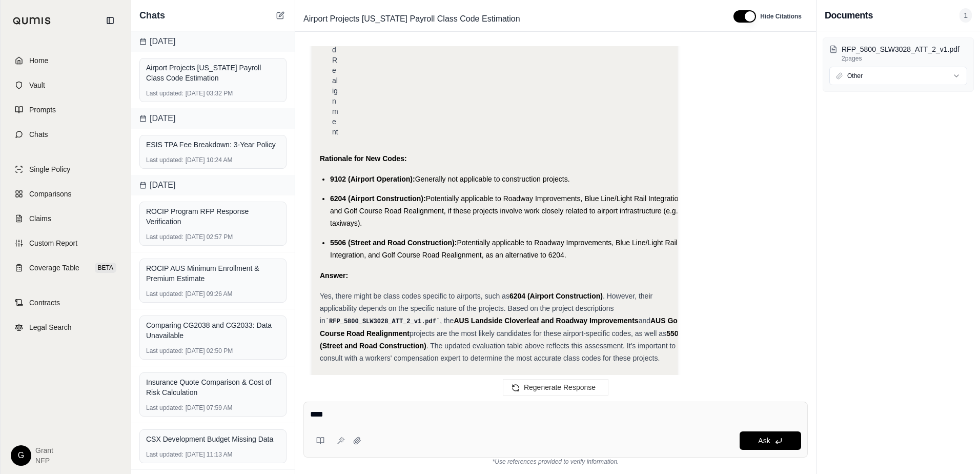 The width and height of the screenshot is (980, 474). What do you see at coordinates (213, 330) in the screenshot?
I see `div: Comparing CG2038 and CG2033: Data Unavailable` at bounding box center [213, 330].